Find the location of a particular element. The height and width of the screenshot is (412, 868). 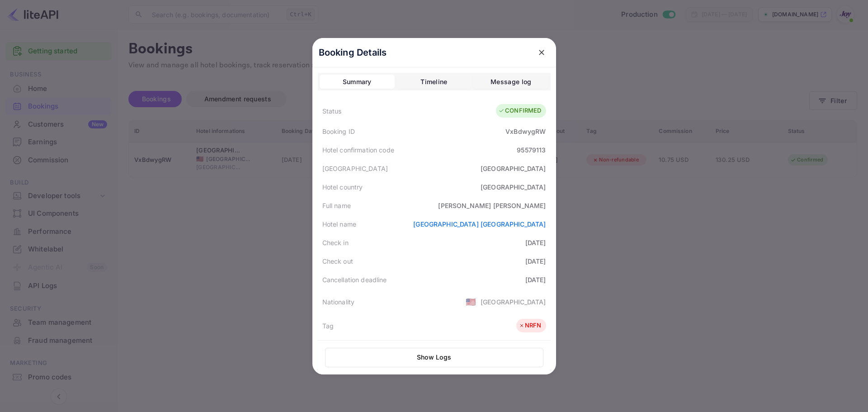

div: Hotel country is located at coordinates (343, 187).